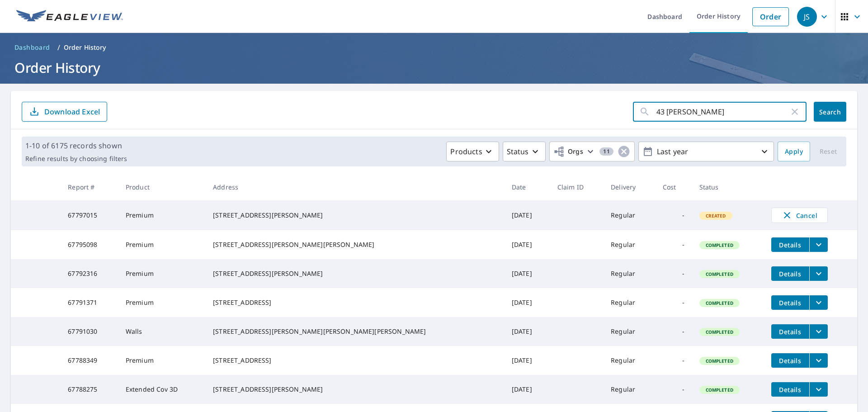  I want to click on p: Order History, so click(85, 48).